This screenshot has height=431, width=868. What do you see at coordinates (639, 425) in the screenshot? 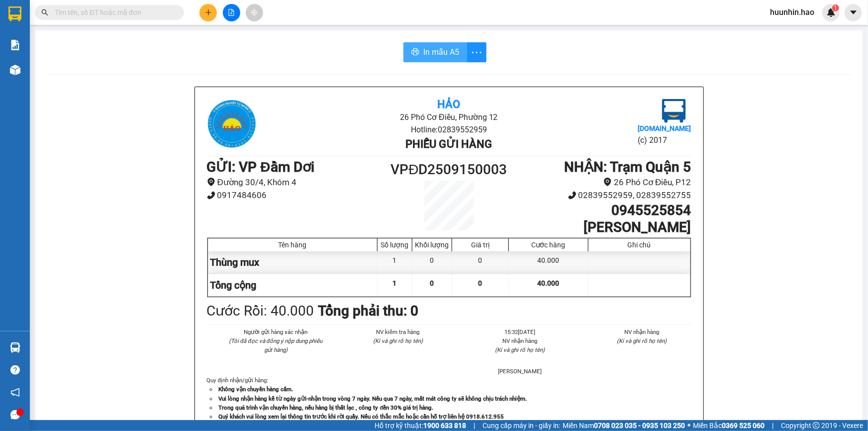
I see `strong: 0708 023 035 - 0935 103 250` at bounding box center [639, 425].